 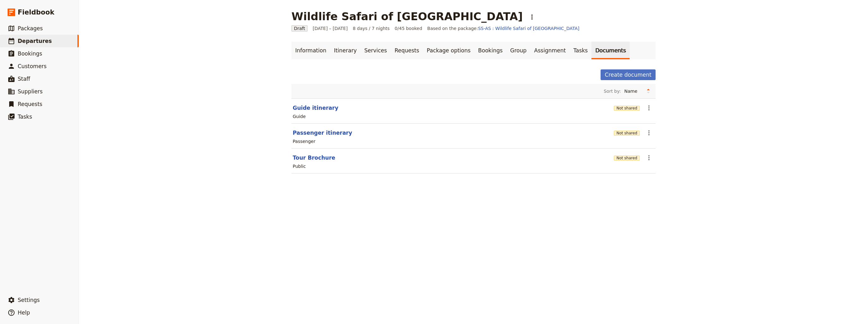 What do you see at coordinates (503, 29) in the screenshot?
I see `span: Based on the package:` at bounding box center [503, 29].